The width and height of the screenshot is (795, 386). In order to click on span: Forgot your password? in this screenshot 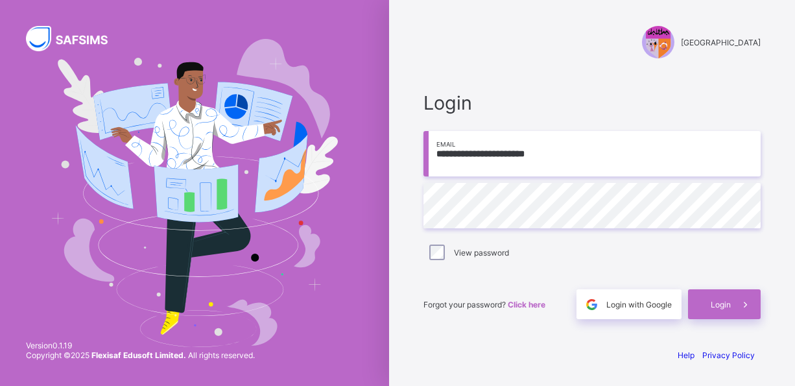, I will do `click(485, 304)`.